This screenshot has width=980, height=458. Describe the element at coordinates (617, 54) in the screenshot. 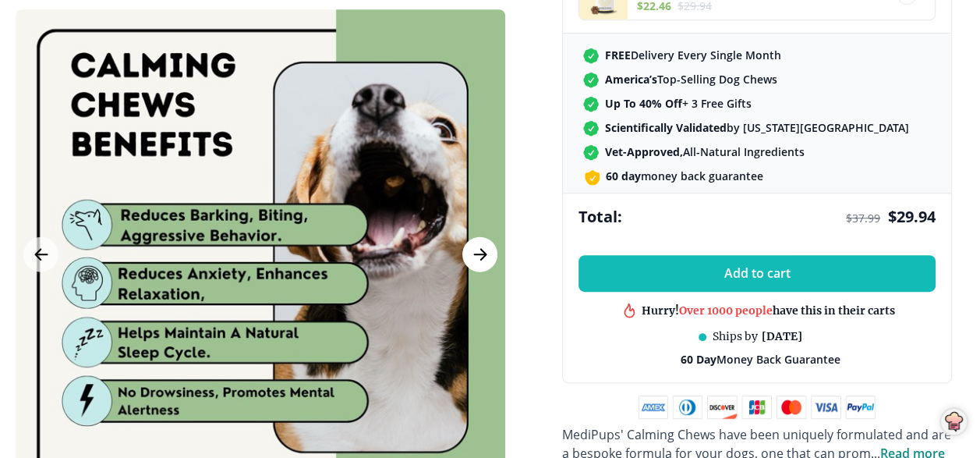

I see `strong: FREE` at that location.